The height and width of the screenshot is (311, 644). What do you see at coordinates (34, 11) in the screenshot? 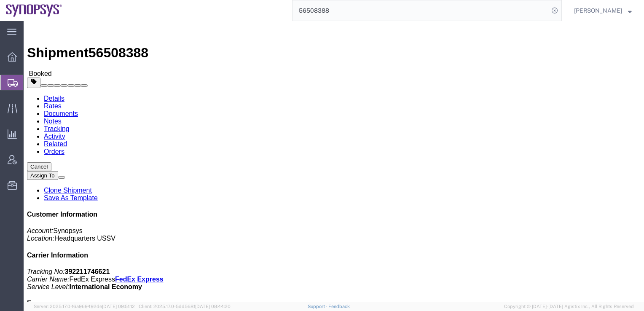
I see `img: logo` at bounding box center [34, 11].